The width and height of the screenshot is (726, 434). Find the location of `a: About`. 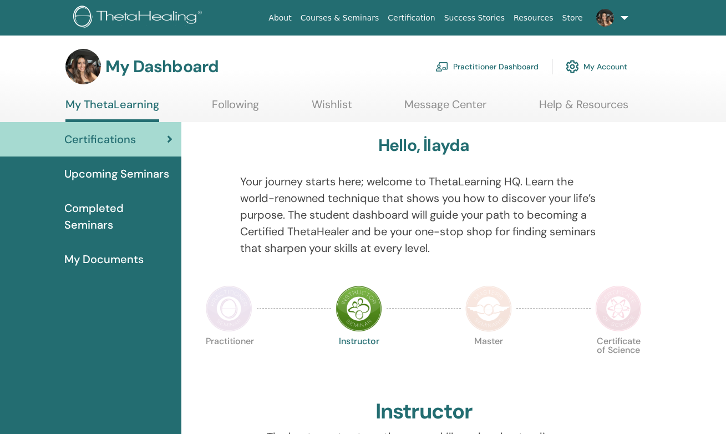

a: About is located at coordinates (280, 18).